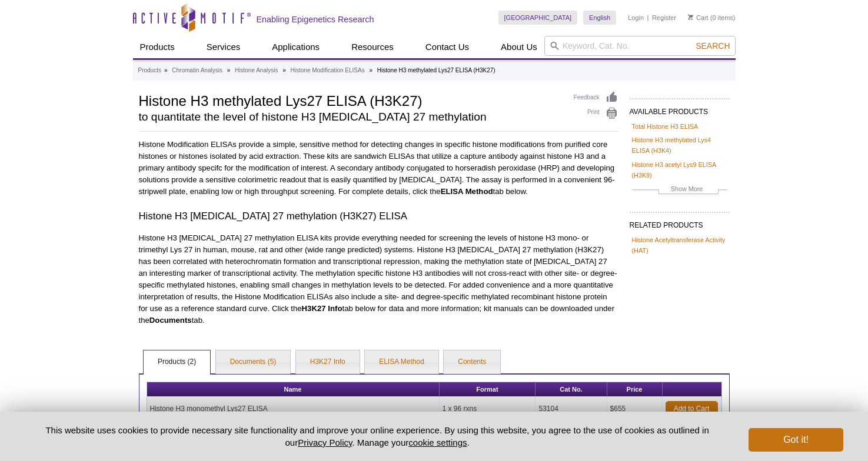 The image size is (868, 461). I want to click on strong: Documents, so click(171, 320).